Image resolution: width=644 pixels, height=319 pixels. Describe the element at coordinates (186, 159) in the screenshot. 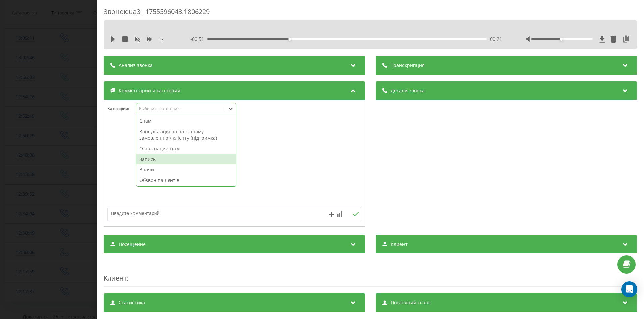

I see `div: Запись` at that location.